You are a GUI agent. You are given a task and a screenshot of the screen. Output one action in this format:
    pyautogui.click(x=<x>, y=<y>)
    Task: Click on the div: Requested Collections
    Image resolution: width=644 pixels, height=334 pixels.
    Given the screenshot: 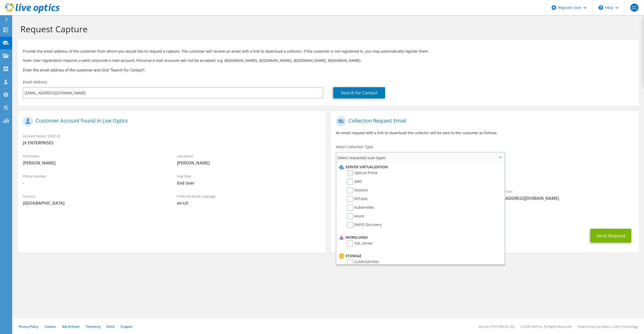 What is the action you would take?
    pyautogui.click(x=484, y=174)
    